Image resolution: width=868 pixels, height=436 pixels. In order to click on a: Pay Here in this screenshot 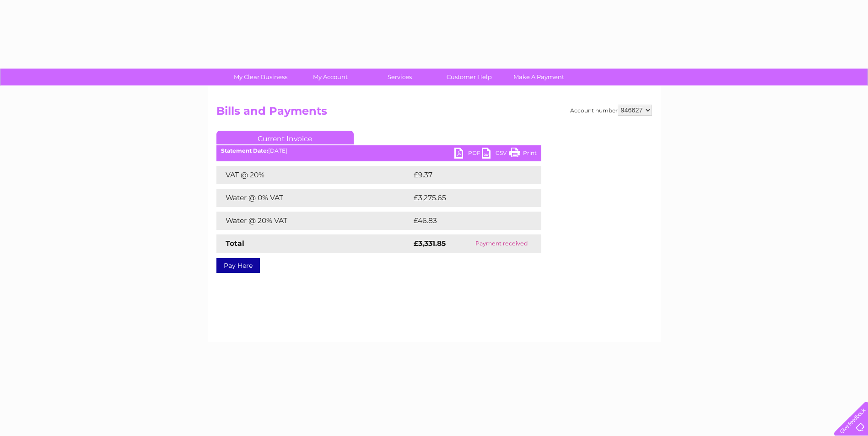, I will do `click(238, 266)`.